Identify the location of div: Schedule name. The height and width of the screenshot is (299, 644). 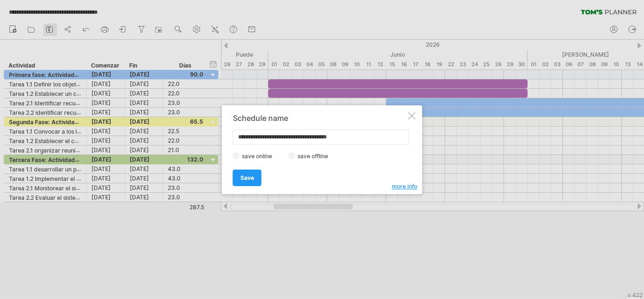
(319, 118).